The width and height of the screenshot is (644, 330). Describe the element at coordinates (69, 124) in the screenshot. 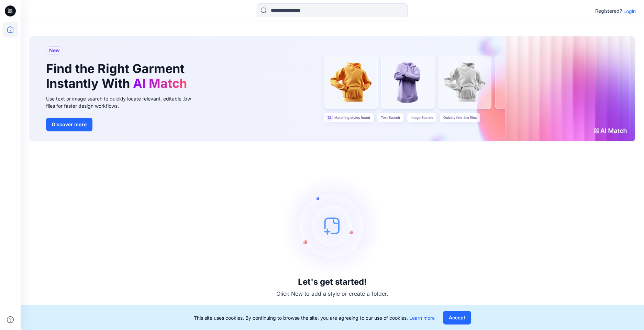

I see `button: Discover more` at that location.